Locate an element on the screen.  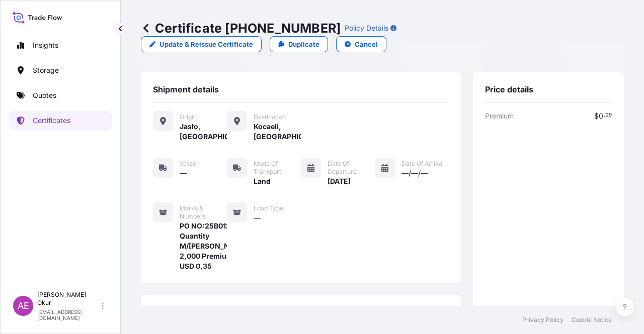
span: AE is located at coordinates (23, 306).